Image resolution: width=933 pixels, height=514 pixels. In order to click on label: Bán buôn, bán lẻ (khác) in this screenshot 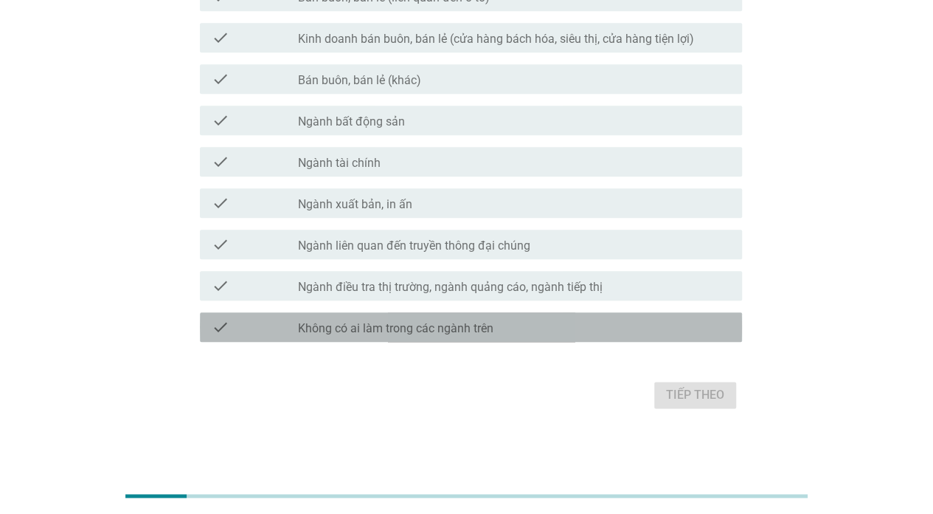, I will do `click(359, 80)`.